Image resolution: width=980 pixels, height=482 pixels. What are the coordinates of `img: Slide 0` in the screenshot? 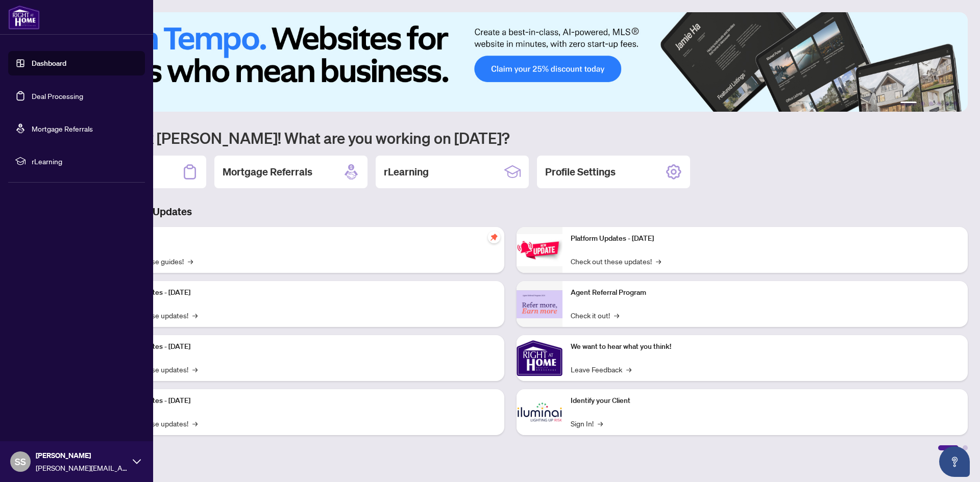 It's located at (510, 62).